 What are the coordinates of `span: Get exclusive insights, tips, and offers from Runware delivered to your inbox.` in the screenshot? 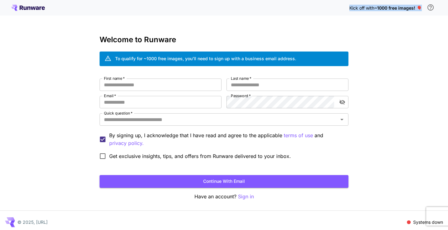 It's located at (200, 156).